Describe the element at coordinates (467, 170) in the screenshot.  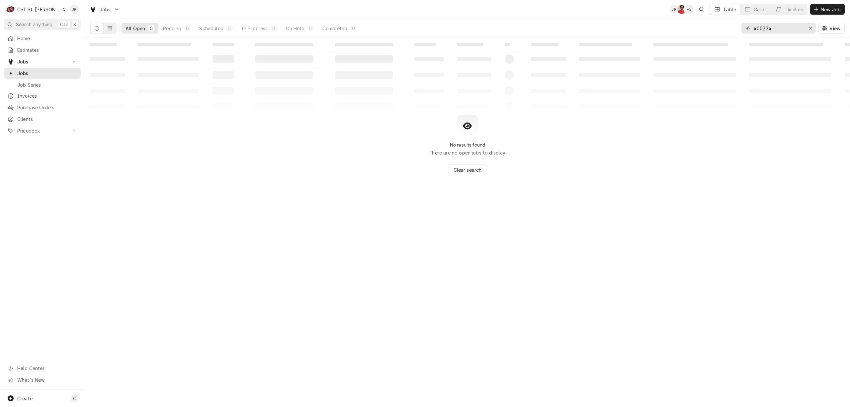
I see `span: Clear search` at that location.